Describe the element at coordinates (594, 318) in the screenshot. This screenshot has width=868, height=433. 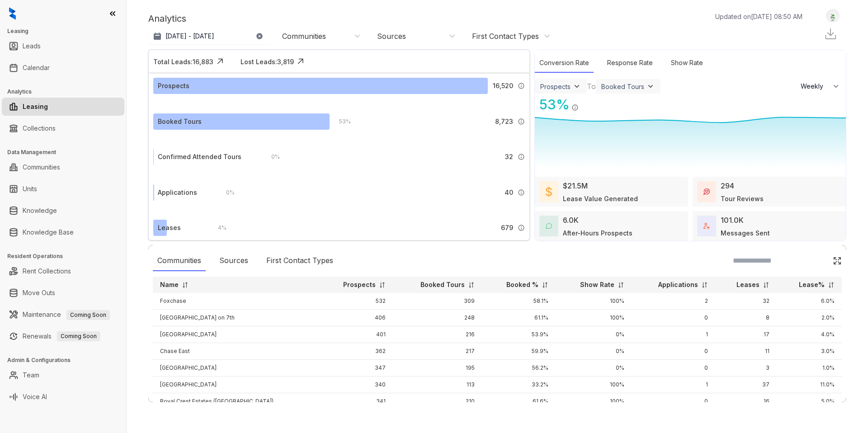
I see `td: 100%` at that location.